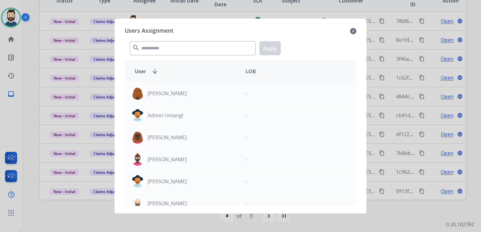 The width and height of the screenshot is (481, 232). I want to click on mat-icon: arrow_downward, so click(155, 71).